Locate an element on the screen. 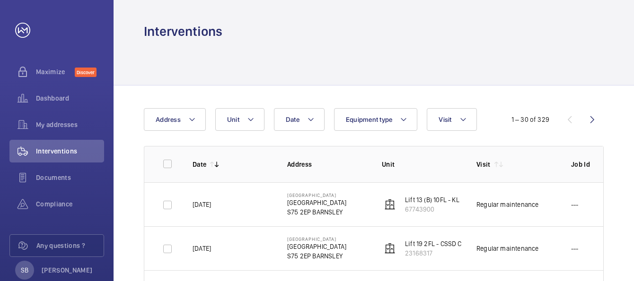  h1: Interventions is located at coordinates (183, 31).